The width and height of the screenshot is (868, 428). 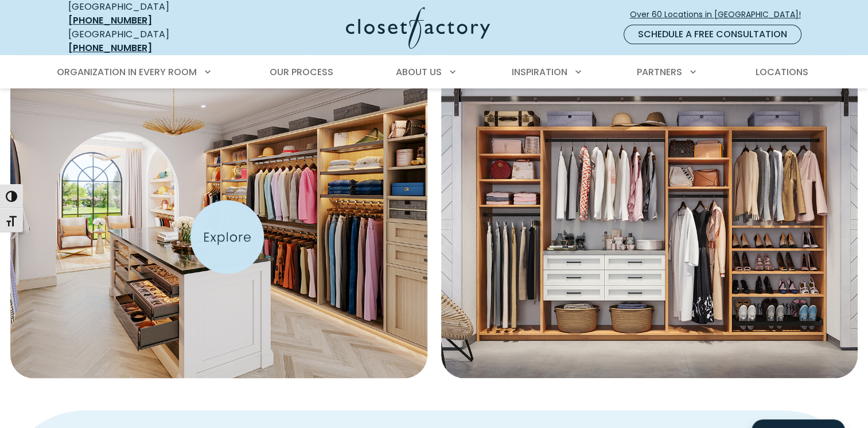 I want to click on a: Schedule a Free Consultation, so click(x=712, y=34).